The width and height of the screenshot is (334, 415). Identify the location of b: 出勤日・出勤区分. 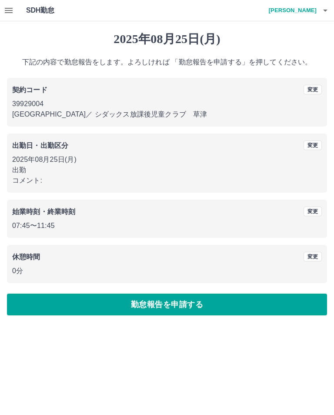
(40, 145).